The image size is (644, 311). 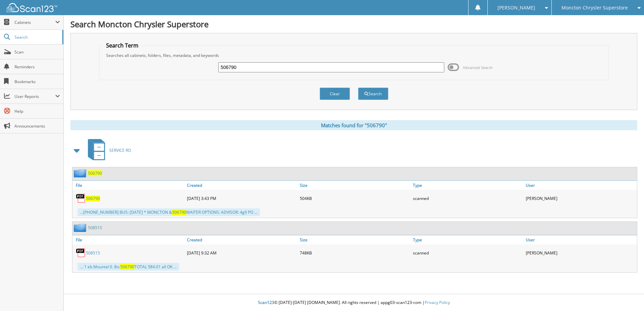 What do you see at coordinates (37, 82) in the screenshot?
I see `span: Bookmarks` at bounding box center [37, 82].